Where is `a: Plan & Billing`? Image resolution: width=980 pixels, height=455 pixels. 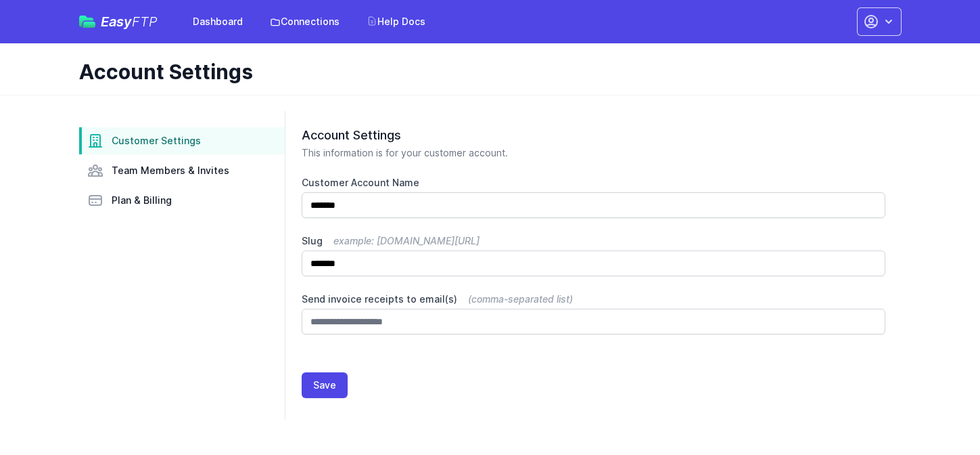 a: Plan & Billing is located at coordinates (182, 200).